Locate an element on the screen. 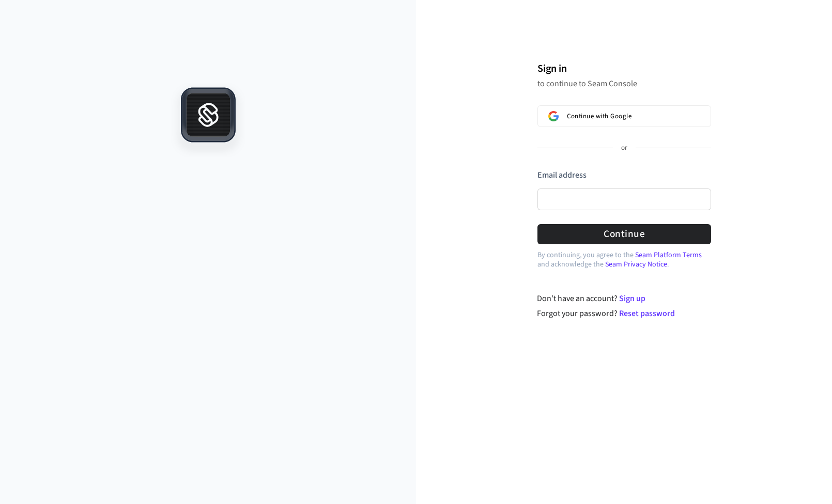 The height and width of the screenshot is (504, 832). a: Seam Privacy Notice is located at coordinates (636, 265).